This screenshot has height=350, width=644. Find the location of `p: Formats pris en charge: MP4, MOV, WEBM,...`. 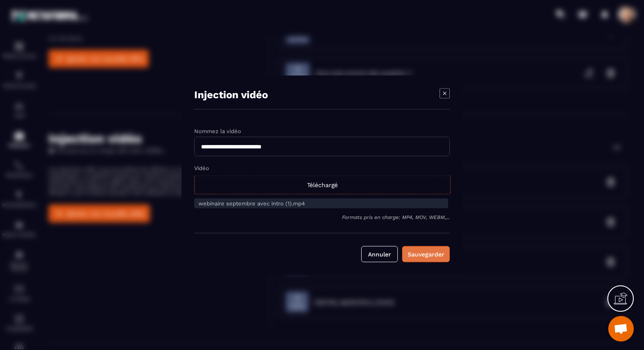

p: Formats pris en charge: MP4, MOV, WEBM,... is located at coordinates (396, 217).